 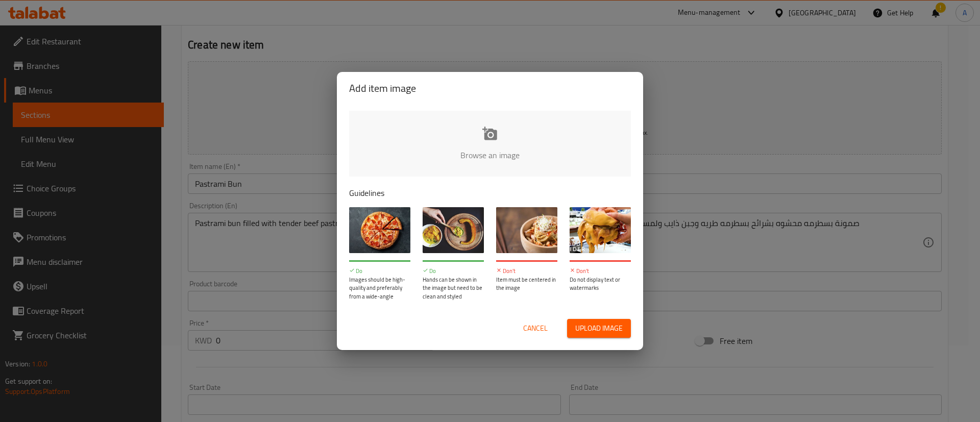 I want to click on h2: Add item image, so click(x=490, y=88).